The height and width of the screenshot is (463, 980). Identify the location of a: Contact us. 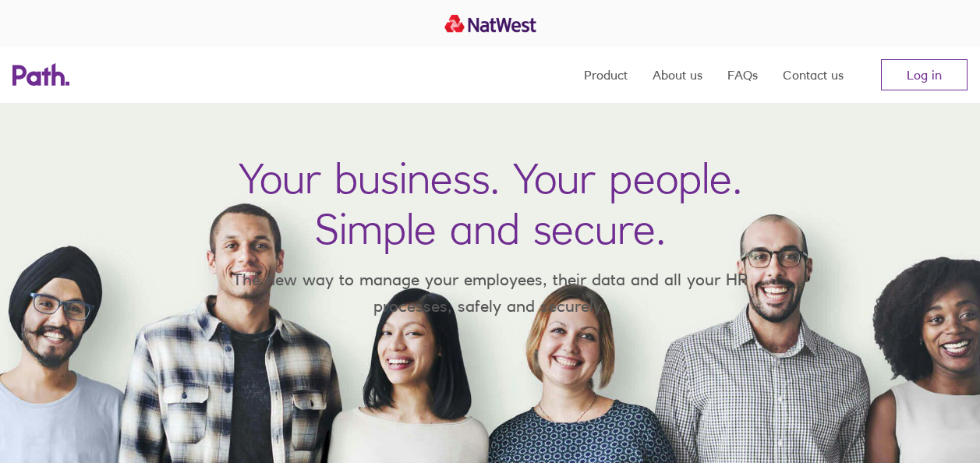
(813, 75).